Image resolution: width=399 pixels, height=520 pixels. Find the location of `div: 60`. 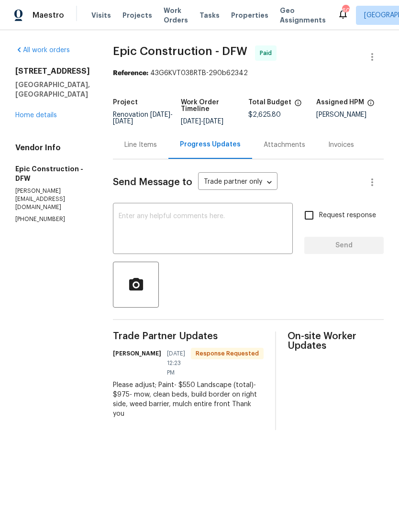

div: 60 is located at coordinates (345, 11).